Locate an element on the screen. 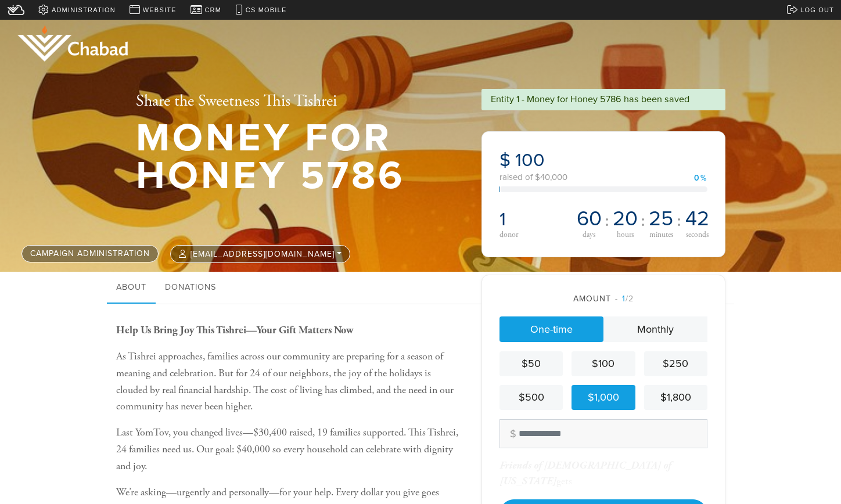 The width and height of the screenshot is (841, 504). h2: Share the Sweetness This Tishrei is located at coordinates (290, 101).